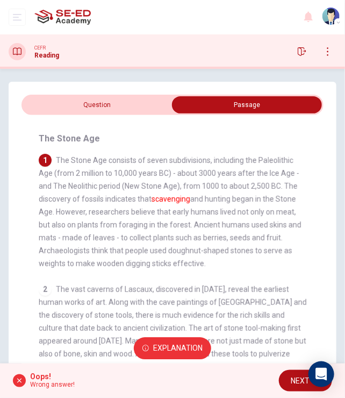  Describe the element at coordinates (178, 349) in the screenshot. I see `span: Explanation` at that location.